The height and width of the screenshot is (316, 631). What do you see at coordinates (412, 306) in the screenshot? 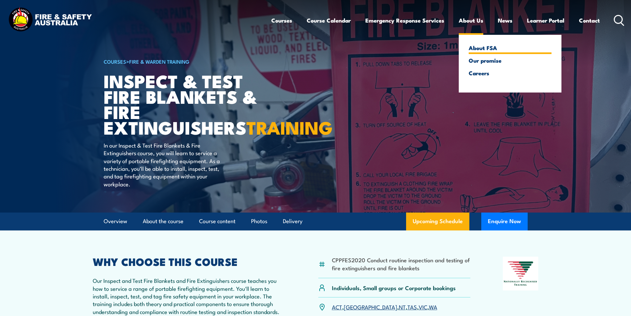
I see `a: TAS` at bounding box center [412, 306].